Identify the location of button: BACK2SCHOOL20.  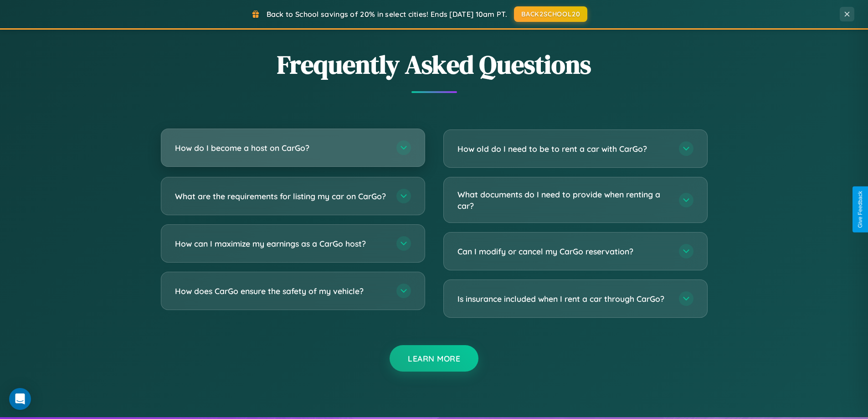
(551, 14).